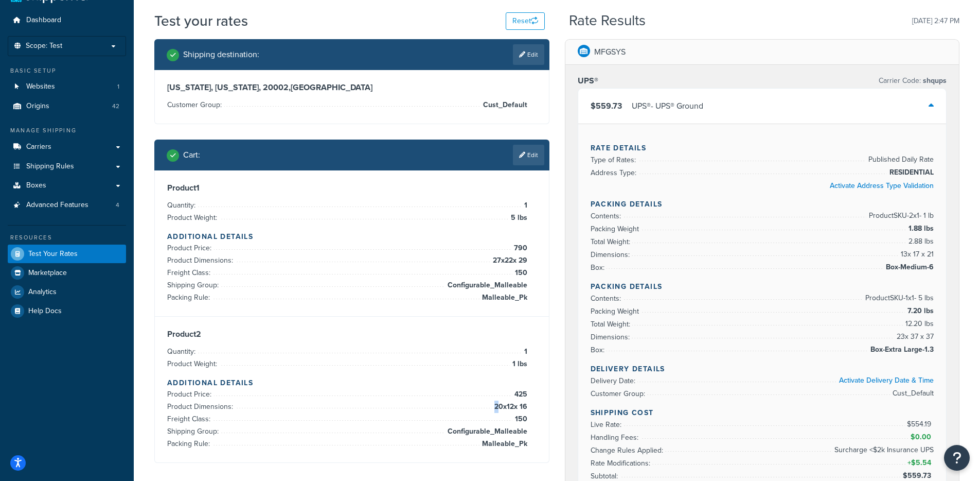  What do you see at coordinates (622, 463) in the screenshot?
I see `span: Rate Modifications:` at bounding box center [622, 463].